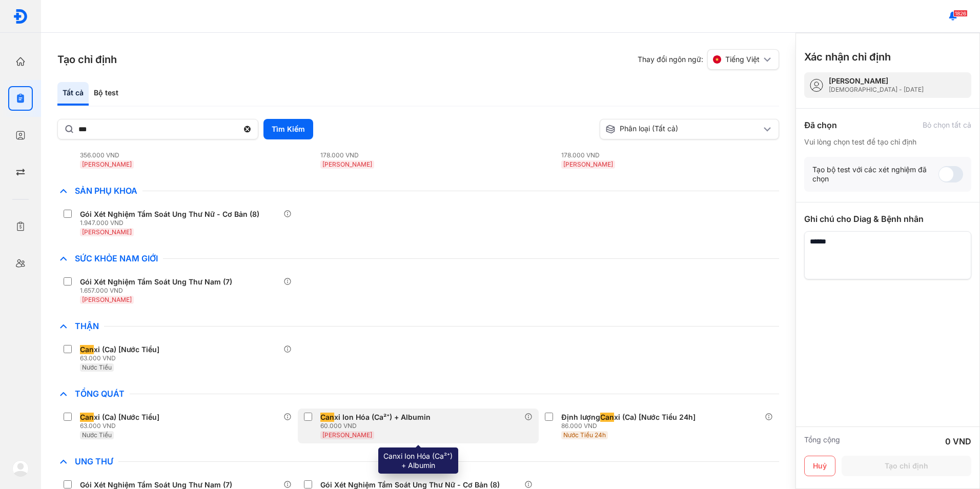 The image size is (980, 489). I want to click on span: Ung Thư, so click(94, 462).